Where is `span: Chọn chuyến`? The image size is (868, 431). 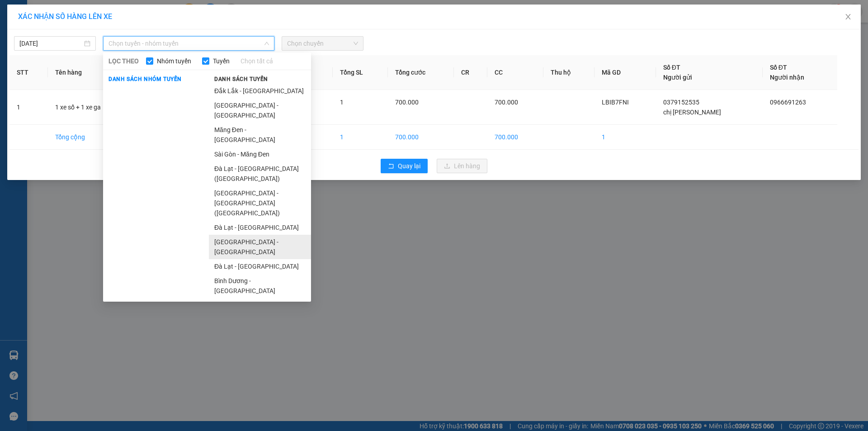
span: Chọn chuyến is located at coordinates (322, 43).